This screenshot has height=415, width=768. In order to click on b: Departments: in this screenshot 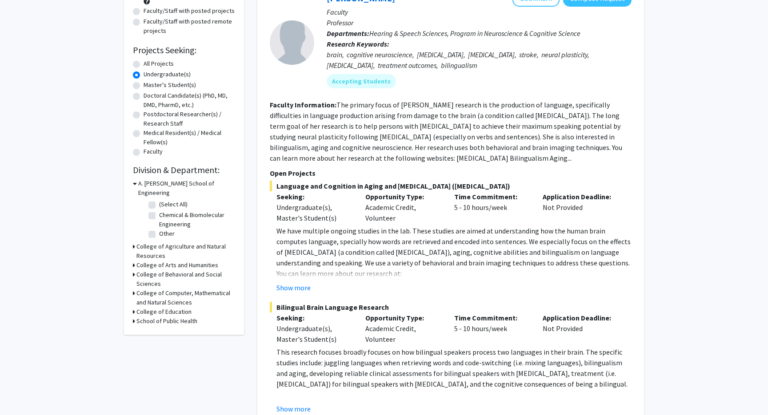, I will do `click(348, 33)`.